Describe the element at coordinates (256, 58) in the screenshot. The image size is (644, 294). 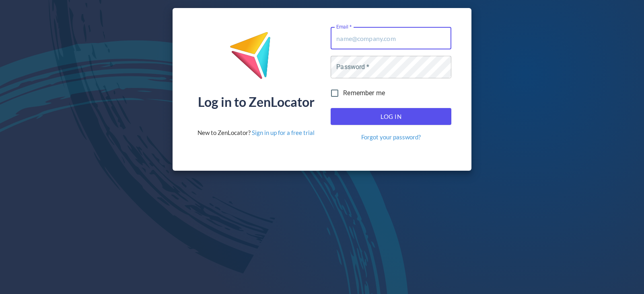
I see `img: ZenLocator` at that location.